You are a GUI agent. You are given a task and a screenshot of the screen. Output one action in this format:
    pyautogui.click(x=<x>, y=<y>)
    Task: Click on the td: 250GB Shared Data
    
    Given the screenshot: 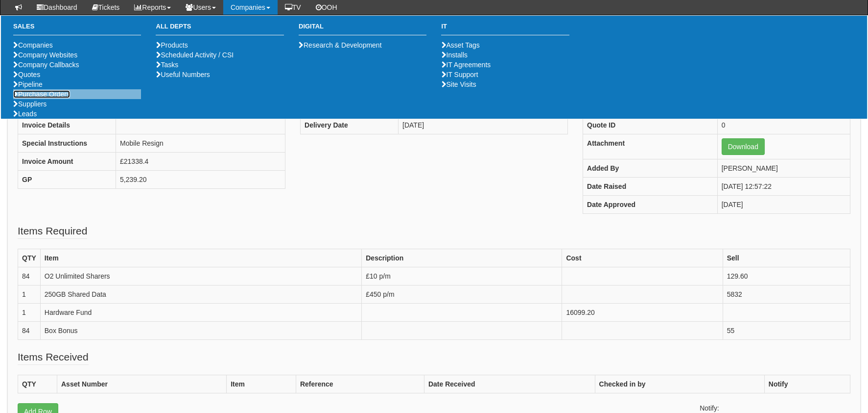 What is the action you would take?
    pyautogui.click(x=201, y=294)
    